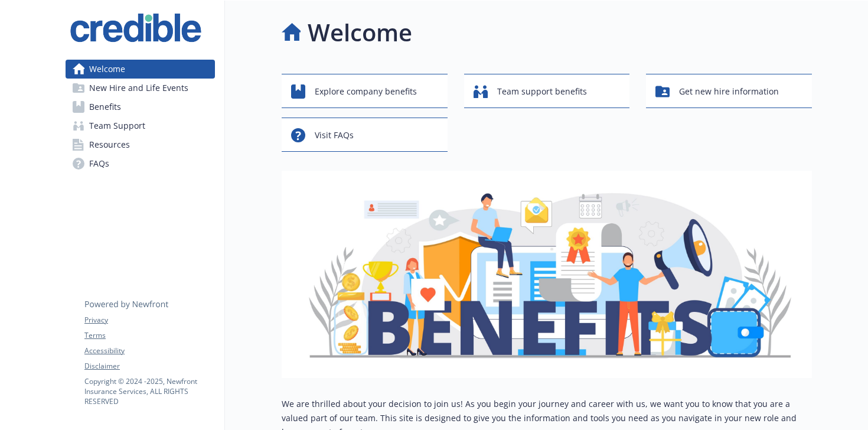  Describe the element at coordinates (542, 92) in the screenshot. I see `span: Team support benefits` at that location.